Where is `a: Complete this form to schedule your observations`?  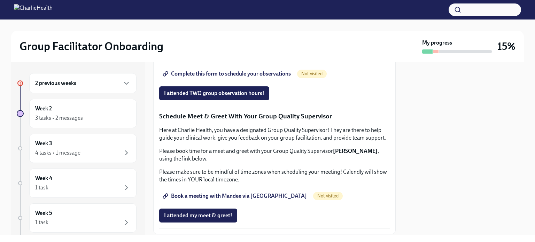 a: Complete this form to schedule your observations is located at coordinates (227, 74).